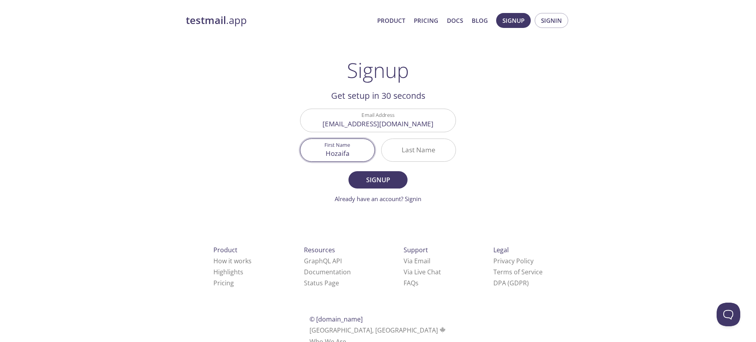 The image size is (756, 342). What do you see at coordinates (391, 20) in the screenshot?
I see `a: Product` at bounding box center [391, 20].